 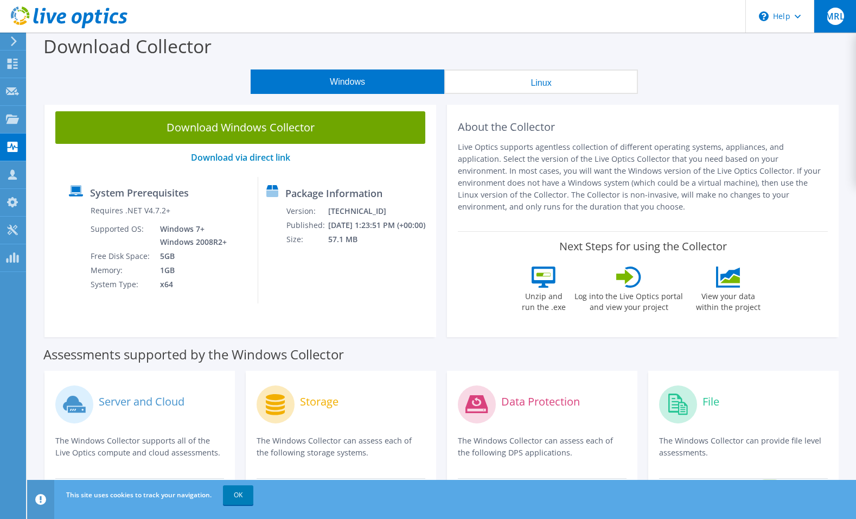 What do you see at coordinates (190, 256) in the screenshot?
I see `td: 5GB` at bounding box center [190, 256].